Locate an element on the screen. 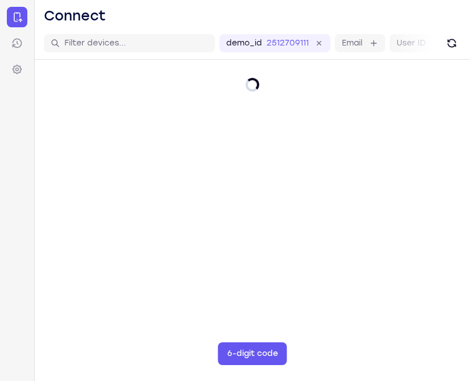  label: User ID is located at coordinates (411, 43).